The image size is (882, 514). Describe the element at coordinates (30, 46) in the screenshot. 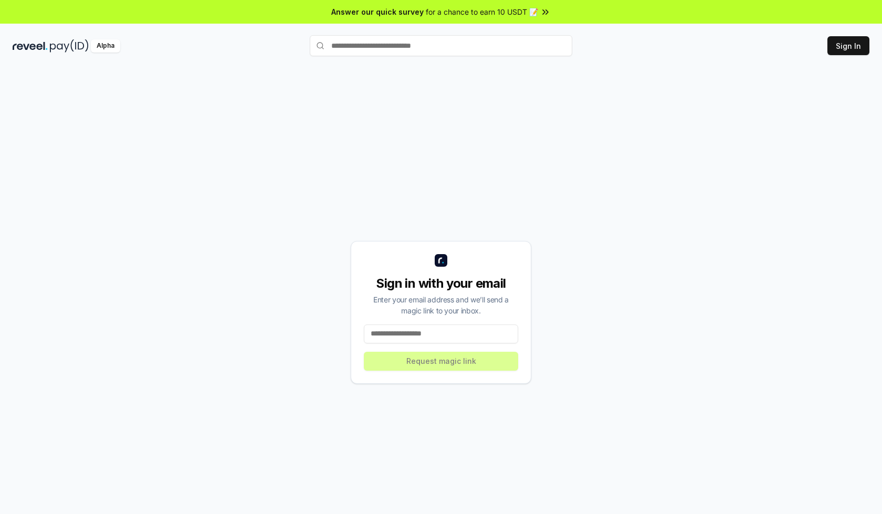

I see `img: reveel_dark` at that location.